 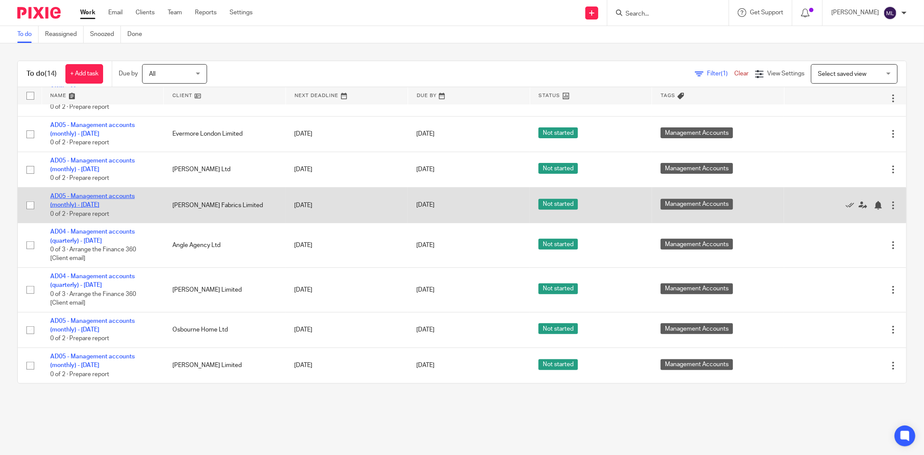 What do you see at coordinates (84, 74) in the screenshot?
I see `a: + Add task` at bounding box center [84, 74].